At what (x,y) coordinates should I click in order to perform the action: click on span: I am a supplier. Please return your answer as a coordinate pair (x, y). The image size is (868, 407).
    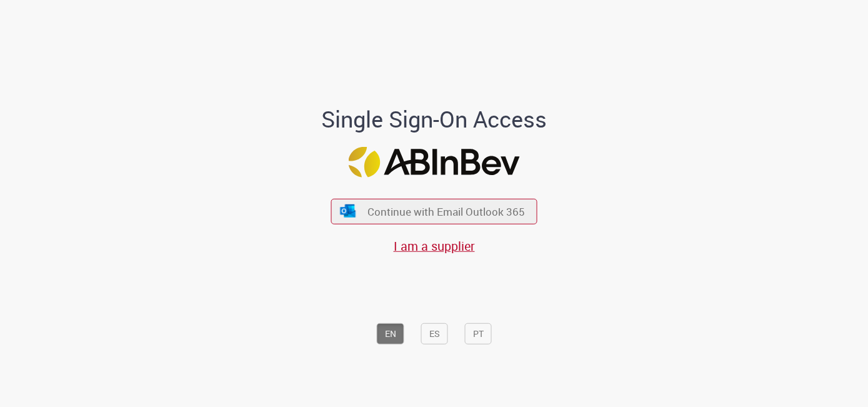
    Looking at the image, I should click on (434, 246).